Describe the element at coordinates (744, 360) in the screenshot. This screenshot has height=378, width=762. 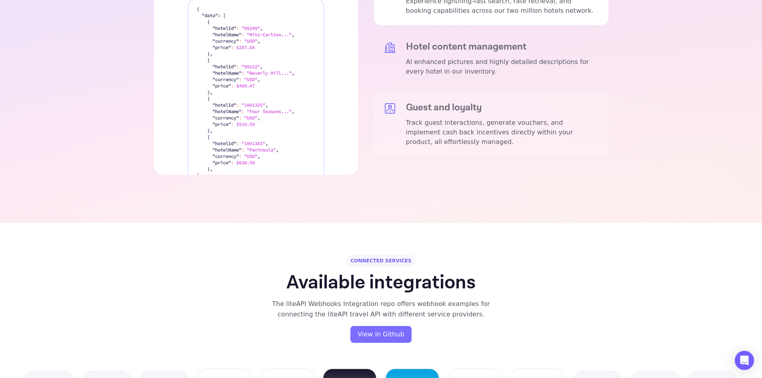
I see `div: Open Intercom Messenger` at that location.